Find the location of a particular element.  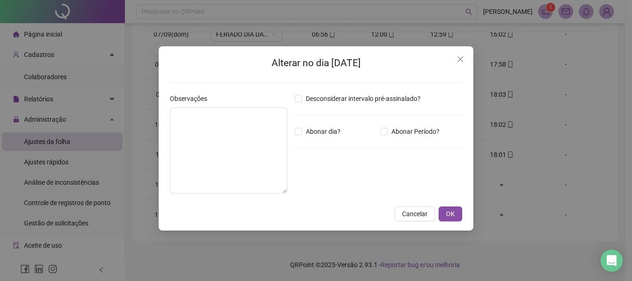

span: Abonar Período? is located at coordinates (416, 131).